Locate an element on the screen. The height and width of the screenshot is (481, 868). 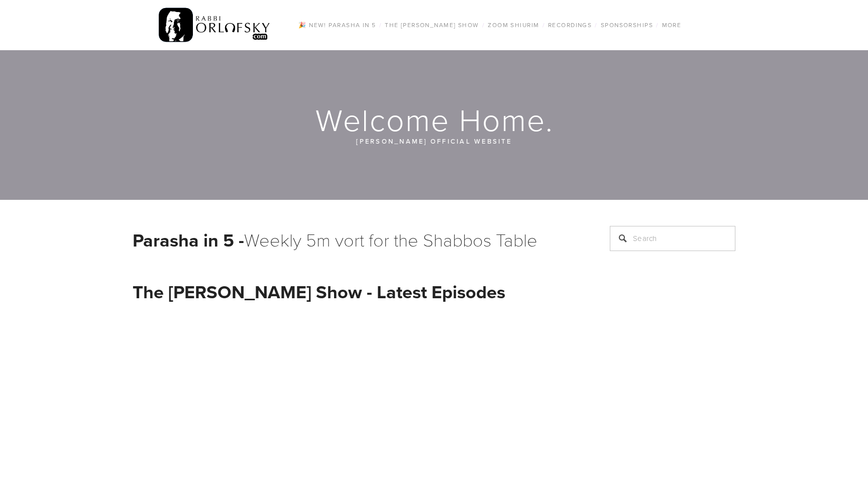
a: Sponsorships is located at coordinates (627, 25).